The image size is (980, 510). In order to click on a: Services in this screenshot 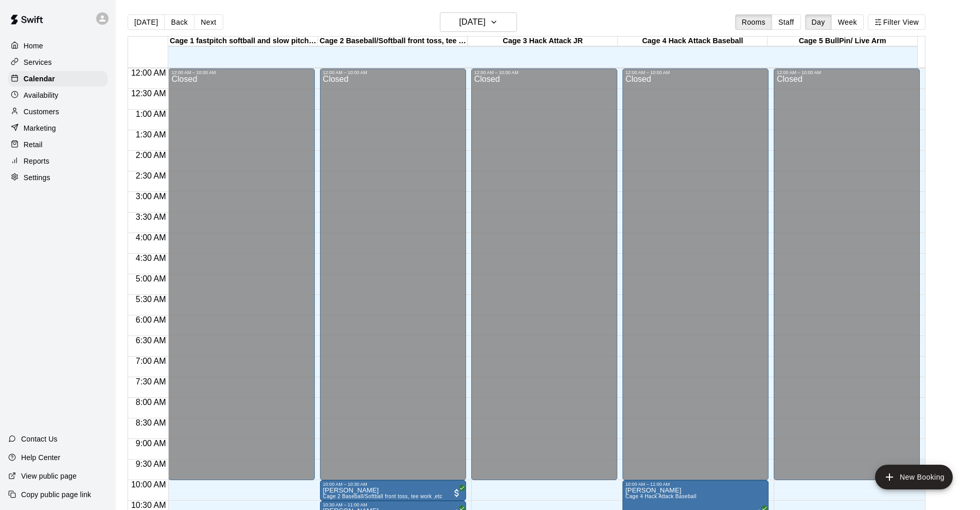, I will do `click(58, 62)`.